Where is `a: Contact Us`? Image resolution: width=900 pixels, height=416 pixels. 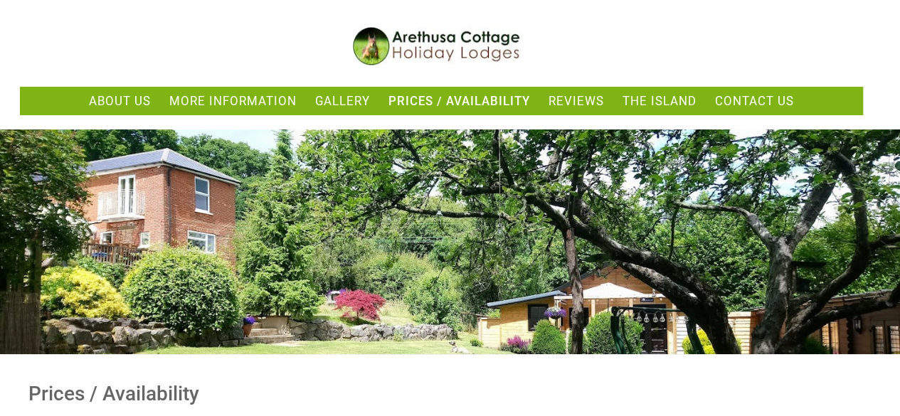 a: Contact Us is located at coordinates (754, 101).